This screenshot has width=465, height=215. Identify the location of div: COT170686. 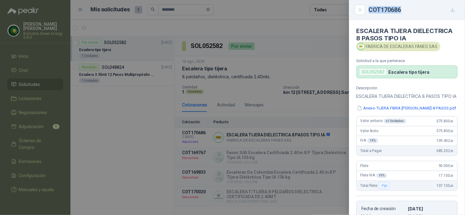
(413, 10).